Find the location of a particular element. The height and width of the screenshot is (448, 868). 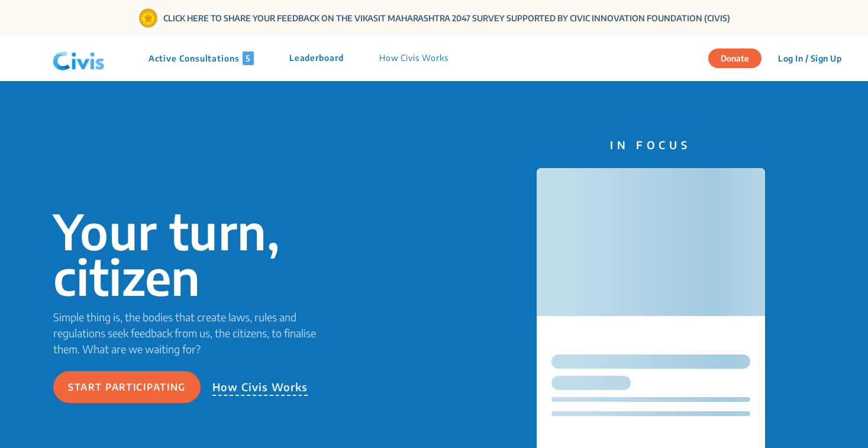

img: navlogo.png is located at coordinates (79, 59).